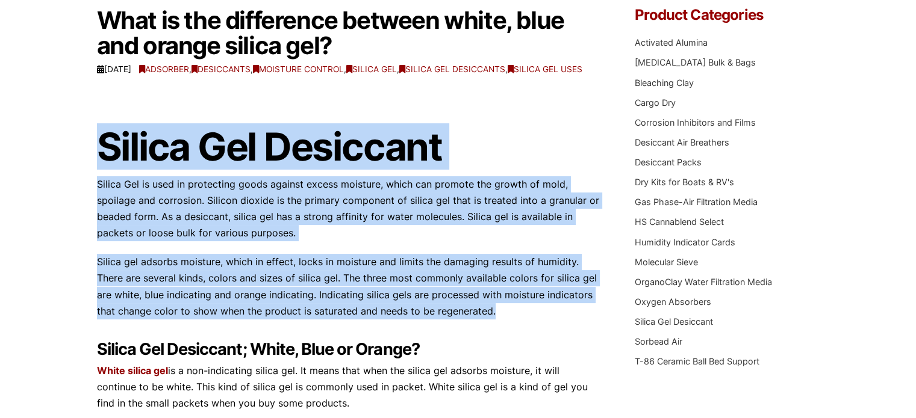 This screenshot has height=418, width=916. Describe the element at coordinates (298, 69) in the screenshot. I see `a: Moisture Control` at that location.